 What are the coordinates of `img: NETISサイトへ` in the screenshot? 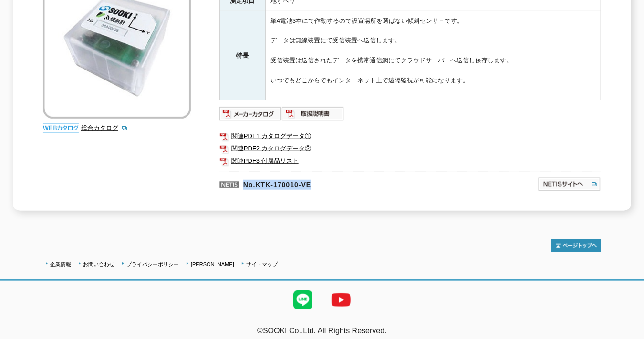 It's located at (569, 184).